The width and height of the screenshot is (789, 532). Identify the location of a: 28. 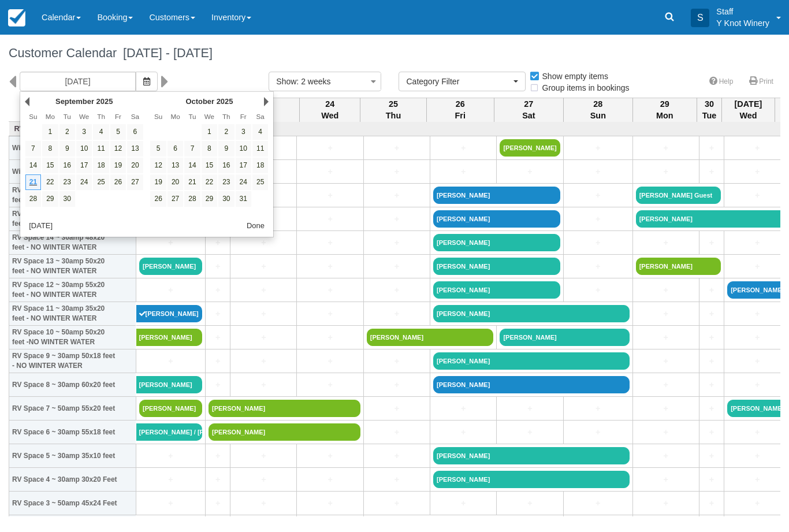
(192, 198).